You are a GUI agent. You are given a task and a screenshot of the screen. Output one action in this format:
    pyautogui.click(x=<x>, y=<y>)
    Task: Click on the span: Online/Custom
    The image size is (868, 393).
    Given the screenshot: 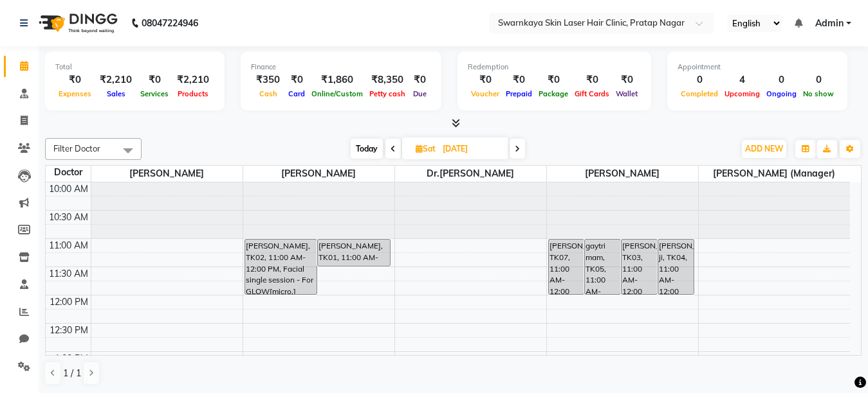 What is the action you would take?
    pyautogui.click(x=337, y=94)
    